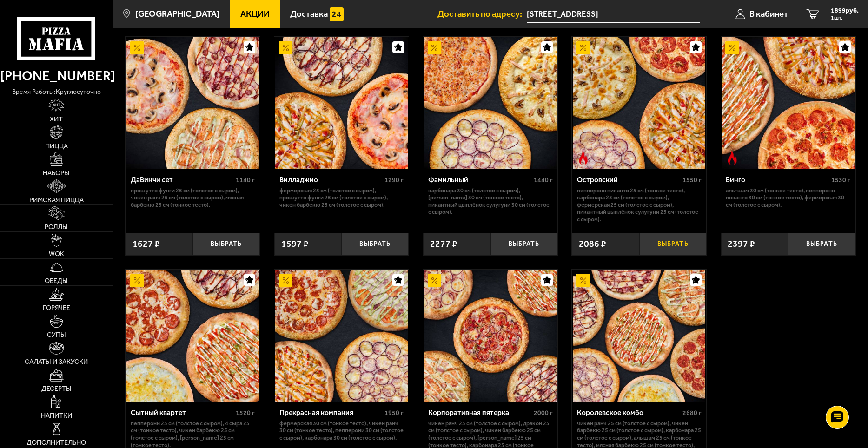 The height and width of the screenshot is (448, 868). I want to click on span: 1950 г, so click(394, 413).